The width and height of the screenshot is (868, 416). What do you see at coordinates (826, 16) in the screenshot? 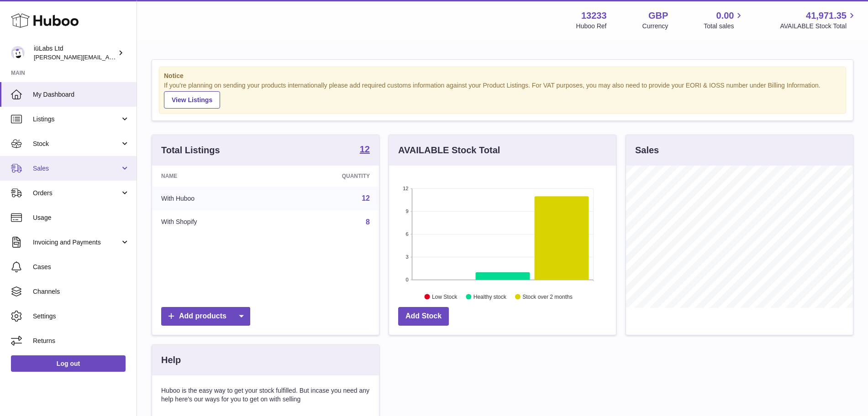
I see `span: 41,971.35` at bounding box center [826, 16].